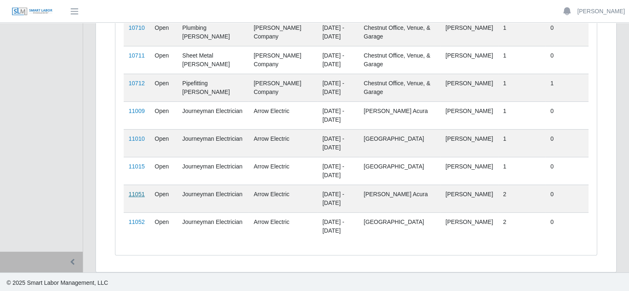  Describe the element at coordinates (136, 83) in the screenshot. I see `a: 10712` at that location.